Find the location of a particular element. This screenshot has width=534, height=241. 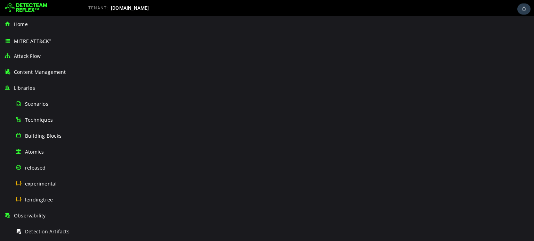

span: lendingtree is located at coordinates (39, 200).